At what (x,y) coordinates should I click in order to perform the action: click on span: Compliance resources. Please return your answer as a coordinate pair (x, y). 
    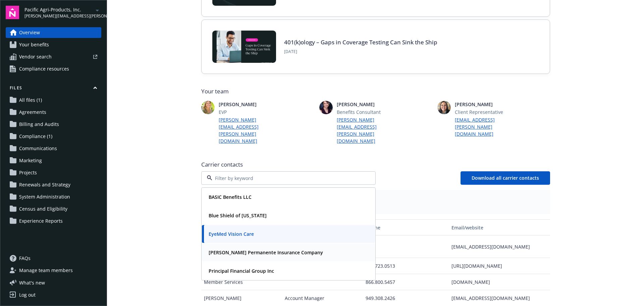
    Looking at the image, I should click on (44, 69).